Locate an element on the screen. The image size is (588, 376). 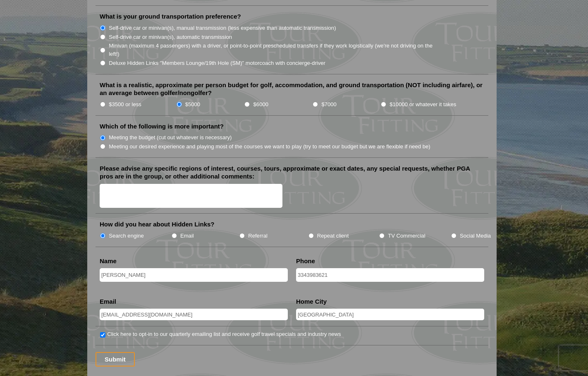
label: Deluxe Hidden Links "Members Lounge/19th Hole (SM)" motorcoach with concierge-driver is located at coordinates (217, 63).